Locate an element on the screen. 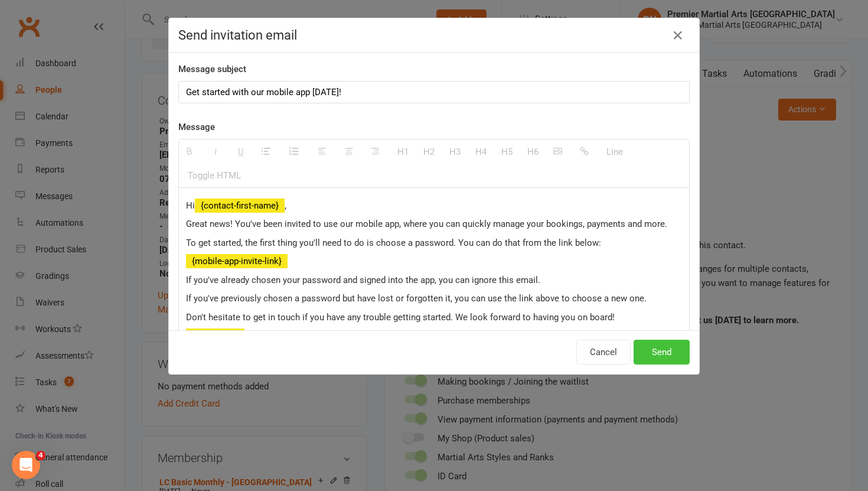  p: If you've already chosen your password and signed into the app, you can ignore this email. is located at coordinates (434, 280).